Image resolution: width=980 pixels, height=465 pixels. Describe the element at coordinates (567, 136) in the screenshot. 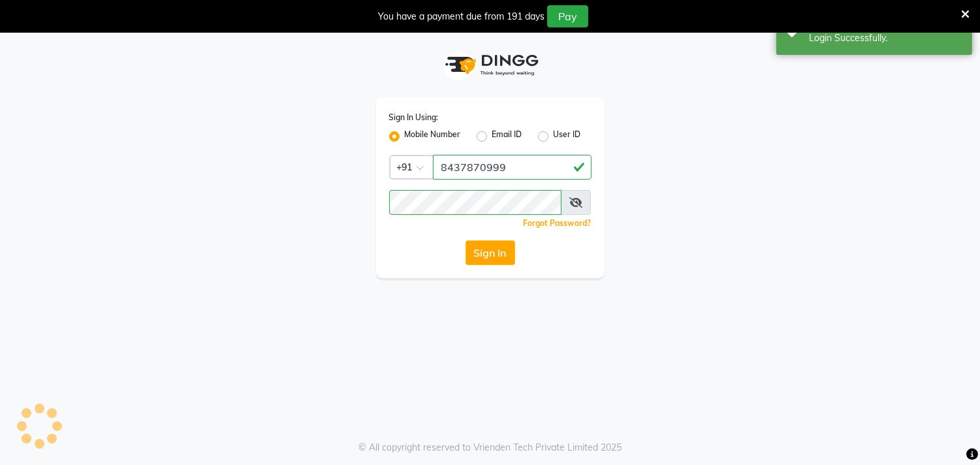

I see `label: User ID` at that location.